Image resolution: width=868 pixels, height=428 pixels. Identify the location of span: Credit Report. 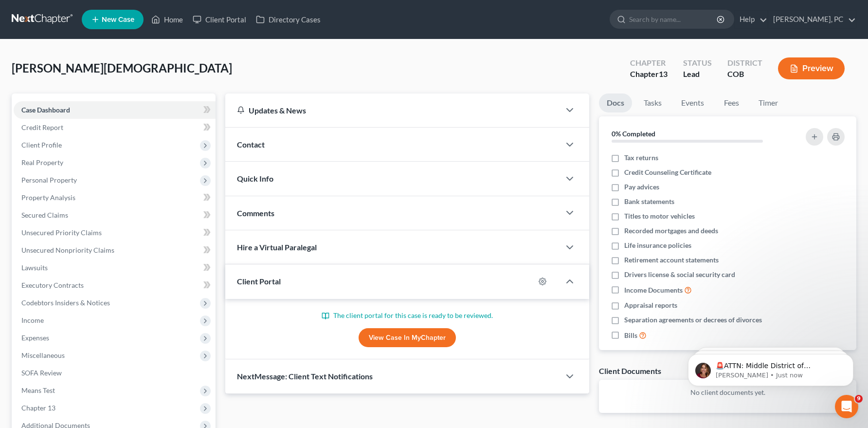
(42, 127).